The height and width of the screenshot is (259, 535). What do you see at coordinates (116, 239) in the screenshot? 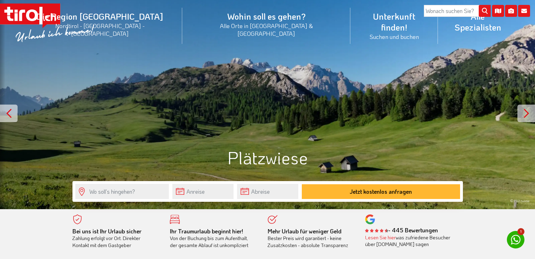
I see `div: Zahlung erfolgt vor Ort. Direkter Kontakt mit dem Gastgeber` at bounding box center [116, 239].